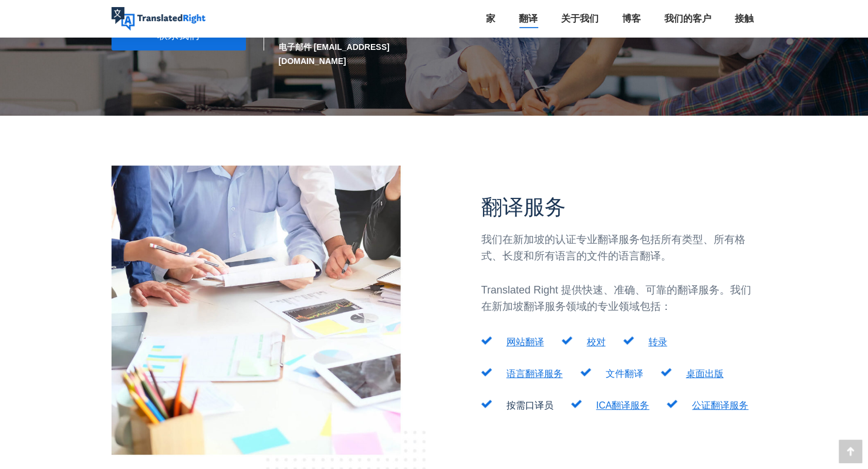 This screenshot has height=469, width=868. What do you see at coordinates (616, 299) in the screenshot?
I see `font: Translated Right 提供快速、准确、可靠的翻译服务。我们在新加坡翻译服务领域的专业领域包括：` at bounding box center [616, 299].